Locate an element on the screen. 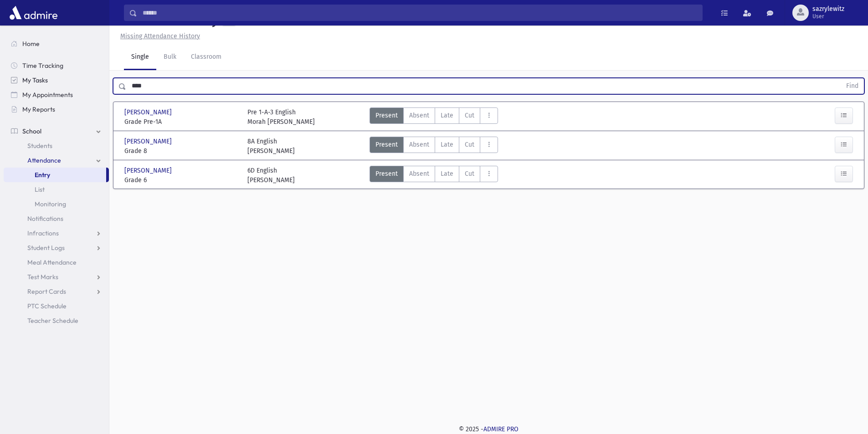  u: Missing Attendance History is located at coordinates (160, 36).